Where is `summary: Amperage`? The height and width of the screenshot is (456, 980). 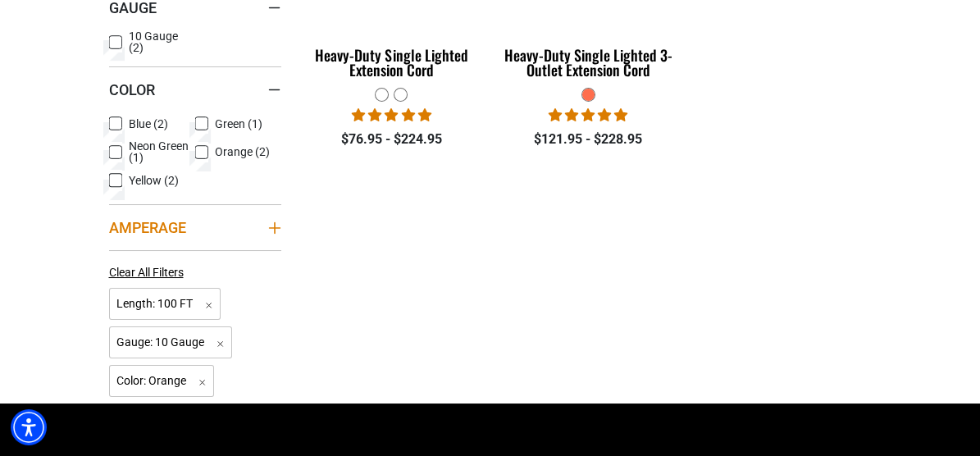 summary: Amperage is located at coordinates (195, 228).